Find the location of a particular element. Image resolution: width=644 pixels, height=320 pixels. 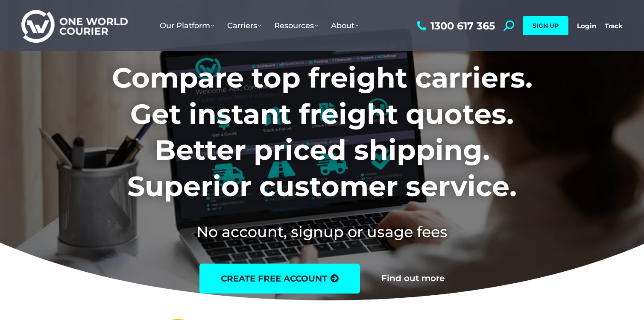

span: Resources is located at coordinates (296, 25).